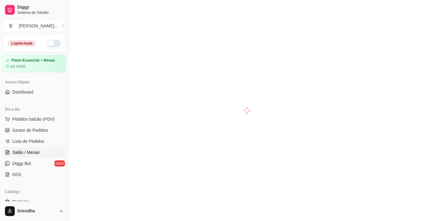  Describe the element at coordinates (37, 211) in the screenshot. I see `span: Grendha` at that location.